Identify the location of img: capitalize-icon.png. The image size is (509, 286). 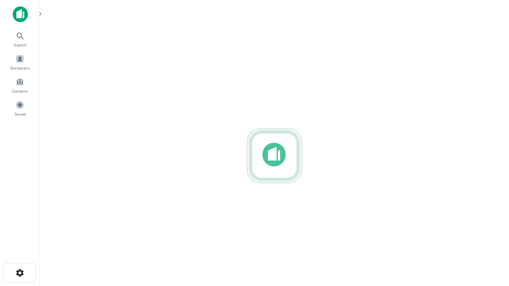
(20, 14).